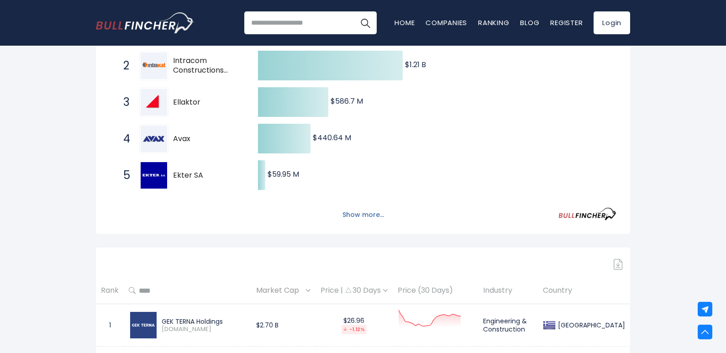 The width and height of the screenshot is (726, 353). Describe the element at coordinates (123, 102) in the screenshot. I see `span: 3` at that location.